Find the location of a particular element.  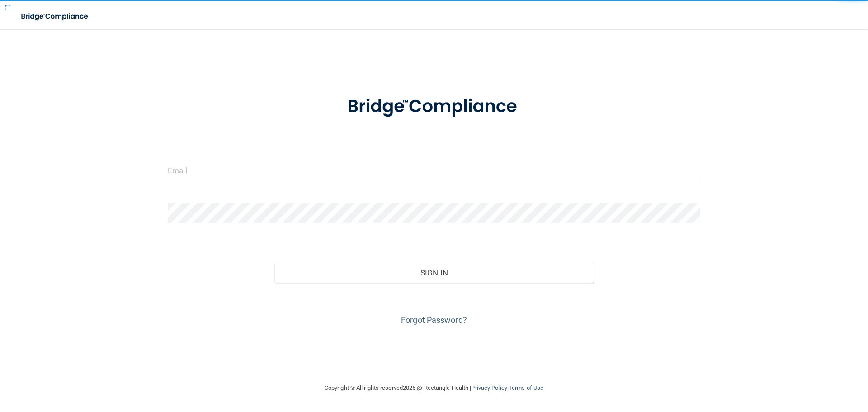

a: Terms of Use is located at coordinates (526, 388).